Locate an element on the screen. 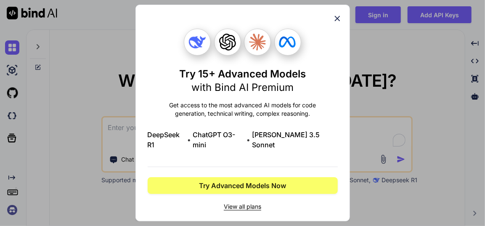  h1: Try 15+ Advanced Models is located at coordinates (242, 81).